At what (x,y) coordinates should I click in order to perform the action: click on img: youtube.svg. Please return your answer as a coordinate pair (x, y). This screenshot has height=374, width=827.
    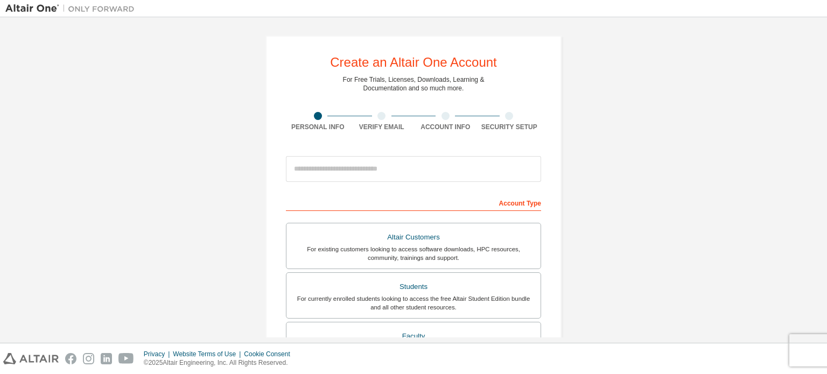
    Looking at the image, I should click on (126, 358).